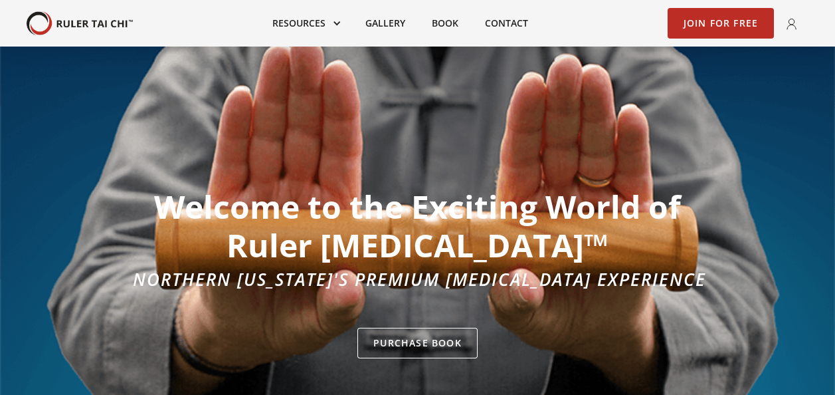 Image resolution: width=835 pixels, height=395 pixels. I want to click on div: Resources, so click(306, 23).